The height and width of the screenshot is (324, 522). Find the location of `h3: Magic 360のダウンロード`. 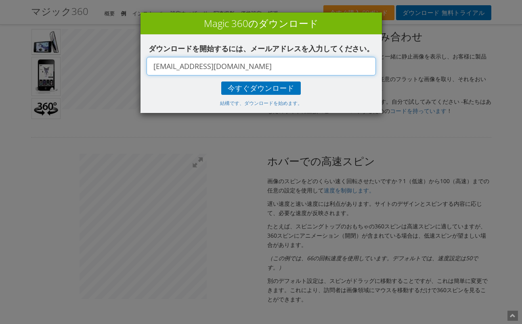

h3: Magic 360のダウンロード is located at coordinates (261, 23).